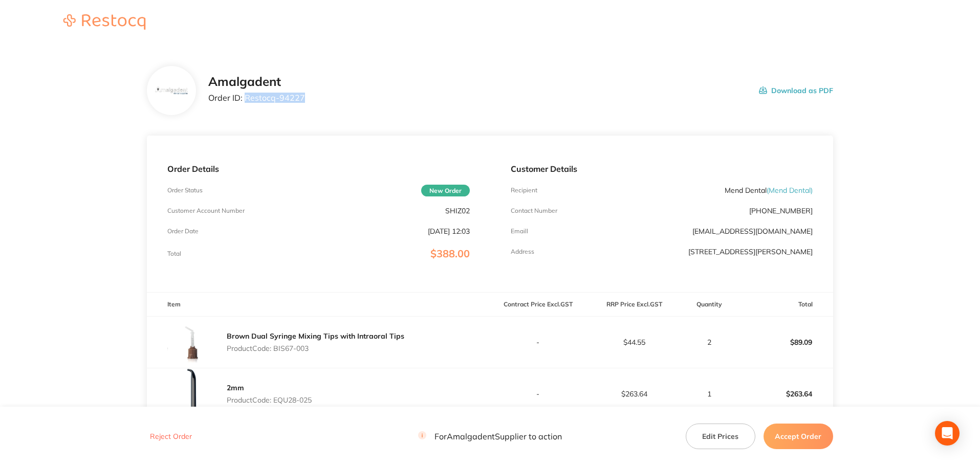  I want to click on p: SHIZ02, so click(457, 211).